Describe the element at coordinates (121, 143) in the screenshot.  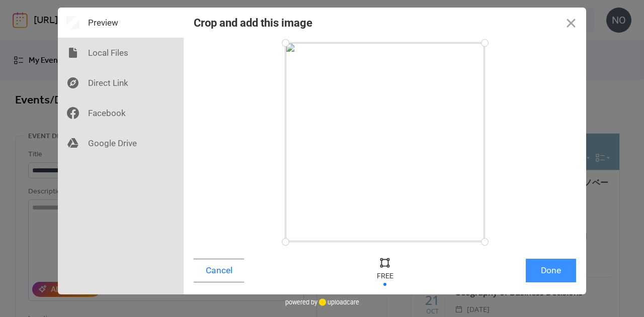
I see `div: Google Drive` at that location.